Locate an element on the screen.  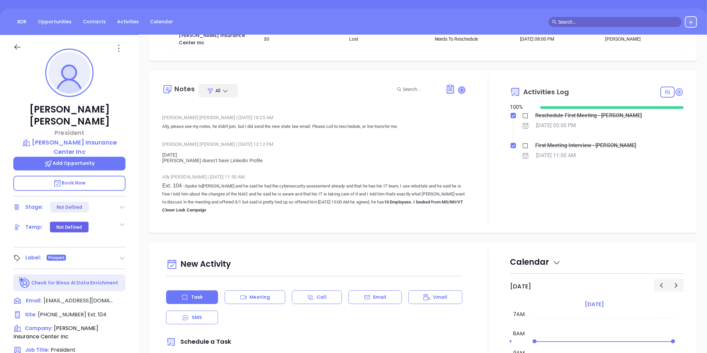
div: Needs To Reschedule is located at coordinates (473, 39).